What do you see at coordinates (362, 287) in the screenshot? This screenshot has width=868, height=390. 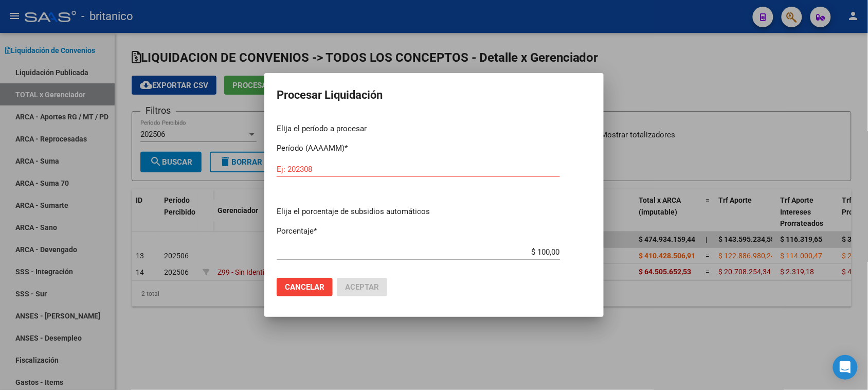 I see `span: Aceptar` at bounding box center [362, 287].